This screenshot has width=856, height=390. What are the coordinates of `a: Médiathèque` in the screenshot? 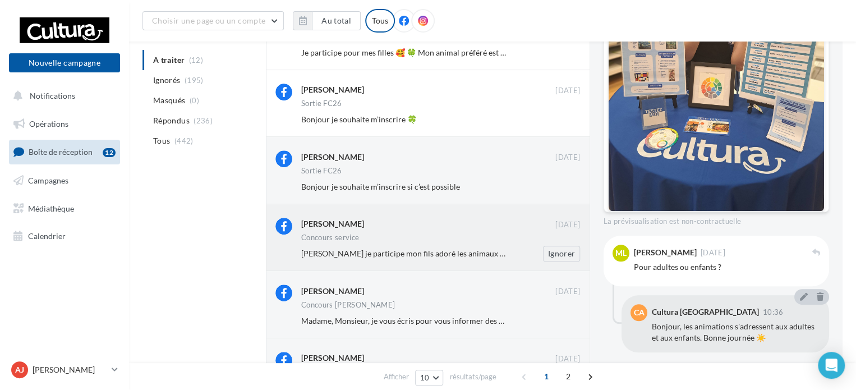 It's located at (65, 209).